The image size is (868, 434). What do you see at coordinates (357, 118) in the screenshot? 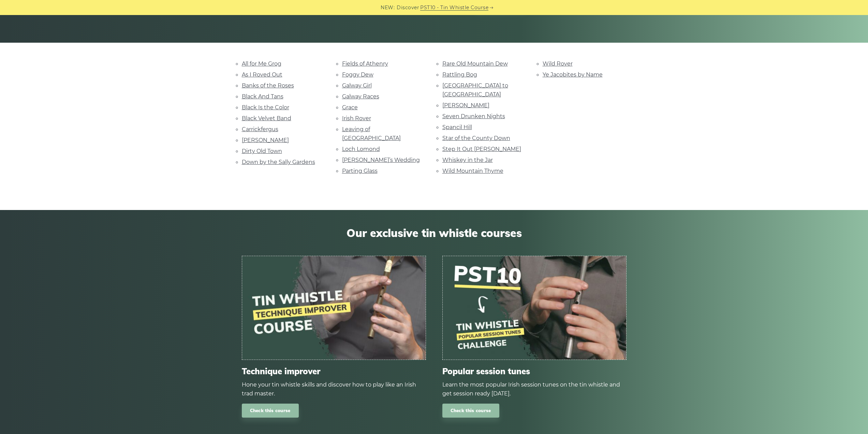
I see `a: Irish Rover` at bounding box center [357, 118].